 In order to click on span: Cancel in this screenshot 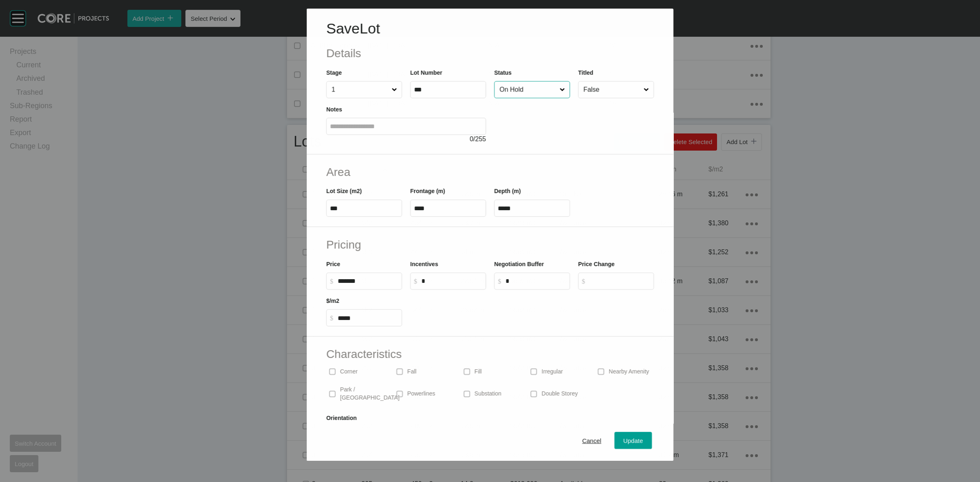, I will do `click(592, 440)`.